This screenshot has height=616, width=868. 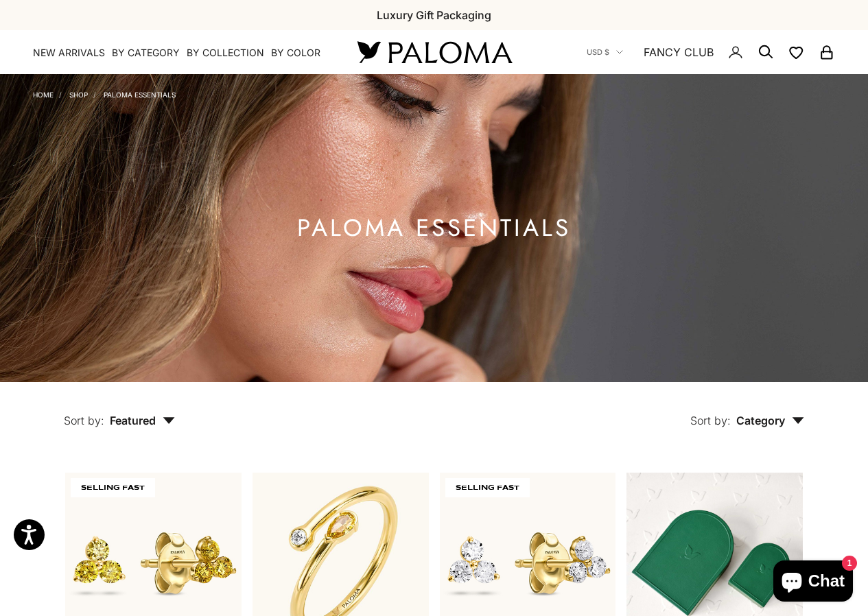 What do you see at coordinates (120, 410) in the screenshot?
I see `button: Sort by: Featured` at bounding box center [120, 410].